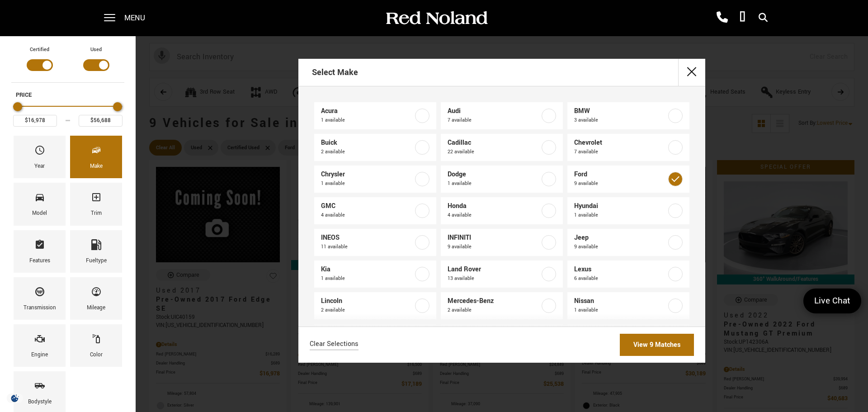  Describe the element at coordinates (494, 120) in the screenshot. I see `span: 7 available` at that location.